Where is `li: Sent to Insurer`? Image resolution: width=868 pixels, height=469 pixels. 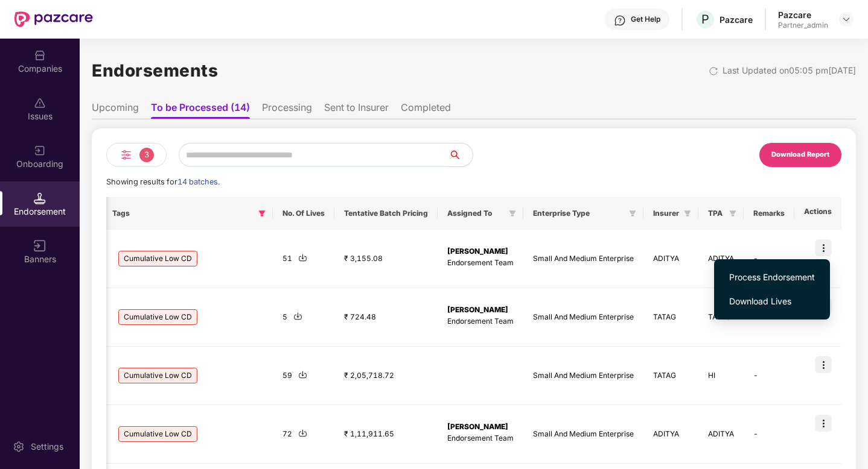 li: Sent to Insurer is located at coordinates (356, 110).